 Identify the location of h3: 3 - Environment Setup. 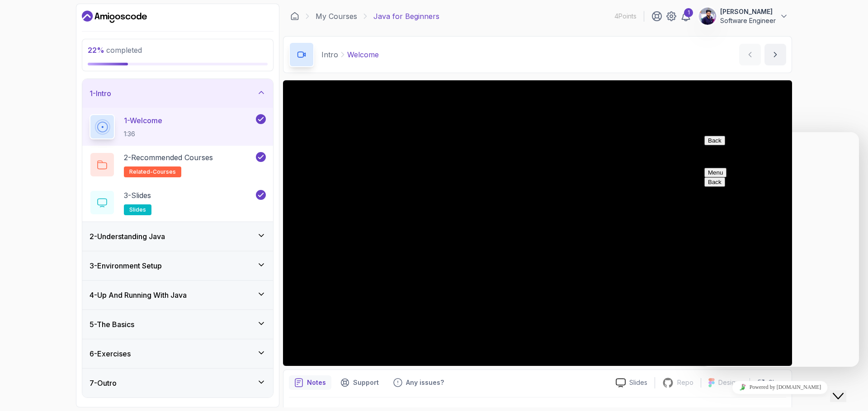
(126, 266).